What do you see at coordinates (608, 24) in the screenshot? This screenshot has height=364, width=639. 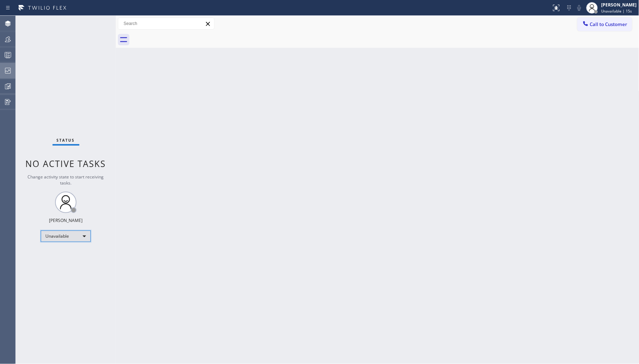 I see `span: Call to Customer` at bounding box center [608, 24].